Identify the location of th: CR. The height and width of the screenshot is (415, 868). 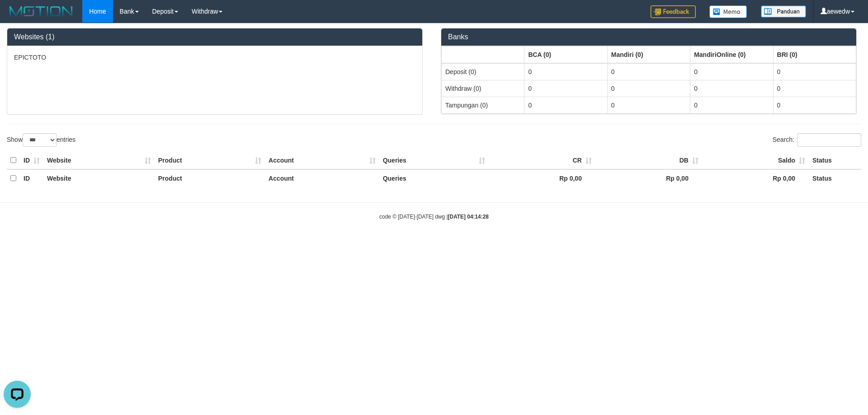
(542, 161).